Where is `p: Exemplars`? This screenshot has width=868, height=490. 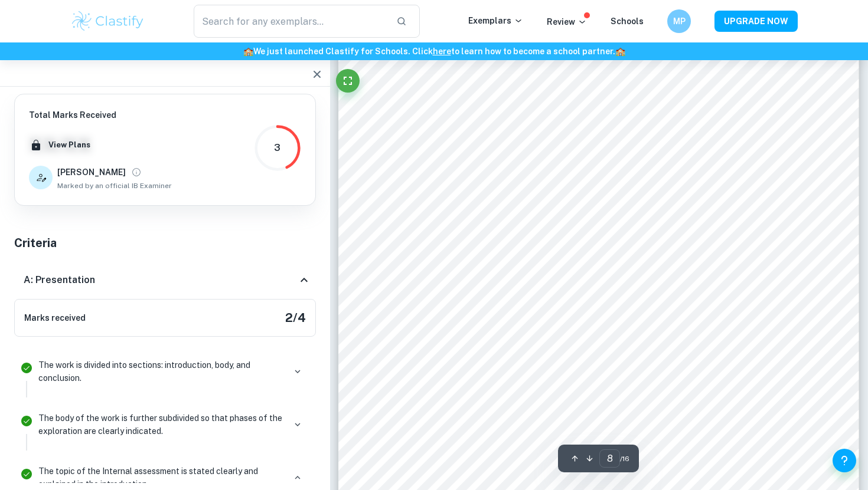
p: Exemplars is located at coordinates (495, 21).